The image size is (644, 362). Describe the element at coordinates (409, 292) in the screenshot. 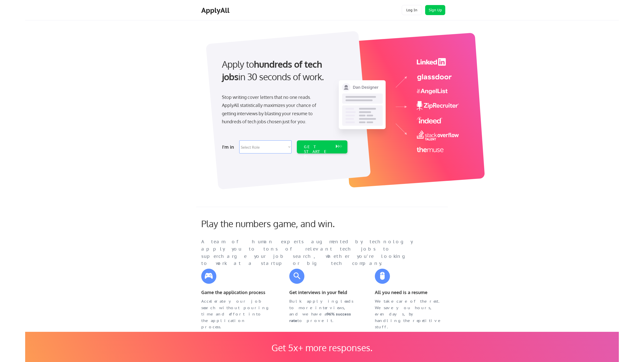

I see `div: All you need is a resume` at that location.